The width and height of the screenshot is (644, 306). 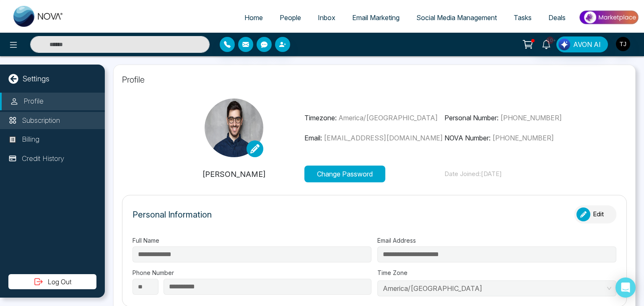 What do you see at coordinates (515, 138) in the screenshot?
I see `p: NOVA Number:` at bounding box center [515, 138].